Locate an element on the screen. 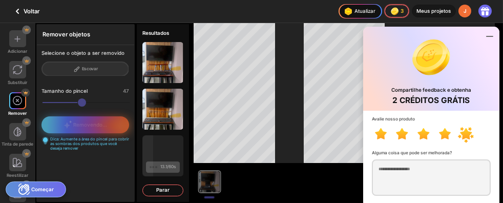 The width and height of the screenshot is (503, 203). font: Tamanho do pincel is located at coordinates (65, 91).